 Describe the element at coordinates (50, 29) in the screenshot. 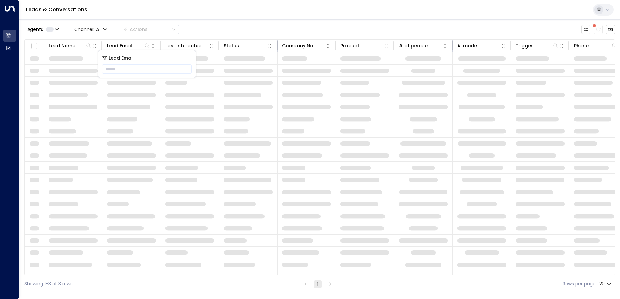

I see `span: 1` at that location.